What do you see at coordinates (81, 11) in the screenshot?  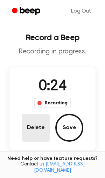 I see `a: Log Out` at bounding box center [81, 11].